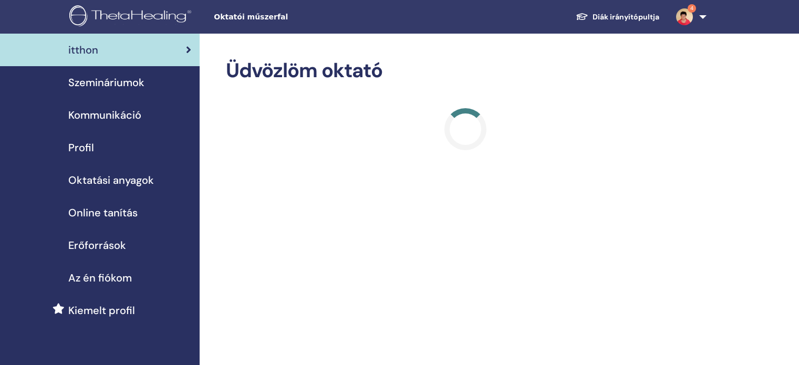 Image resolution: width=799 pixels, height=365 pixels. Describe the element at coordinates (105, 115) in the screenshot. I see `span: Kommunikáció` at that location.